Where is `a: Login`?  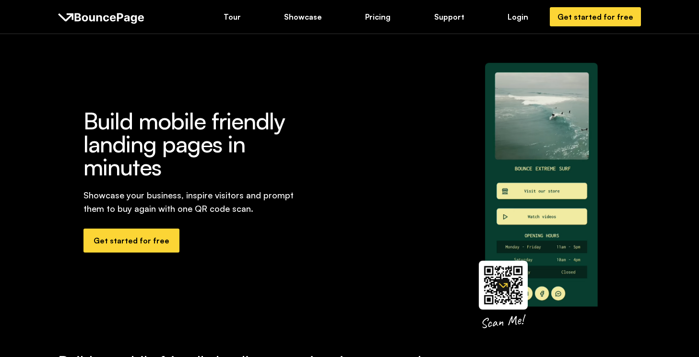 a: Login is located at coordinates (517, 17).